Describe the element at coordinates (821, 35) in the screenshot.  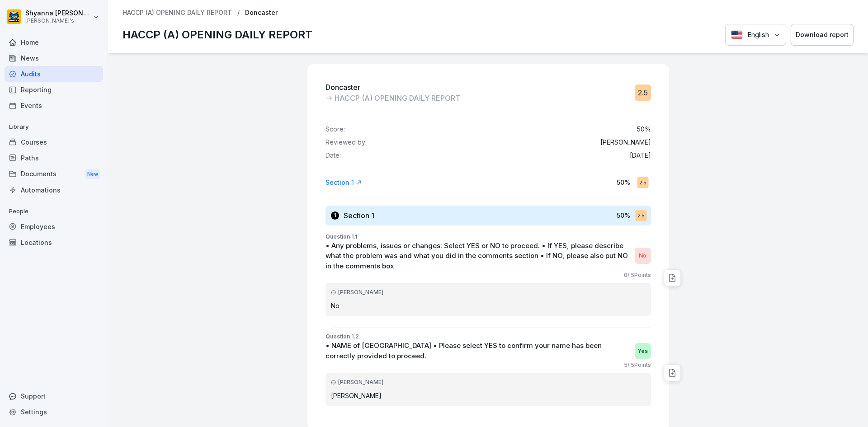
I see `div: Download report` at that location.